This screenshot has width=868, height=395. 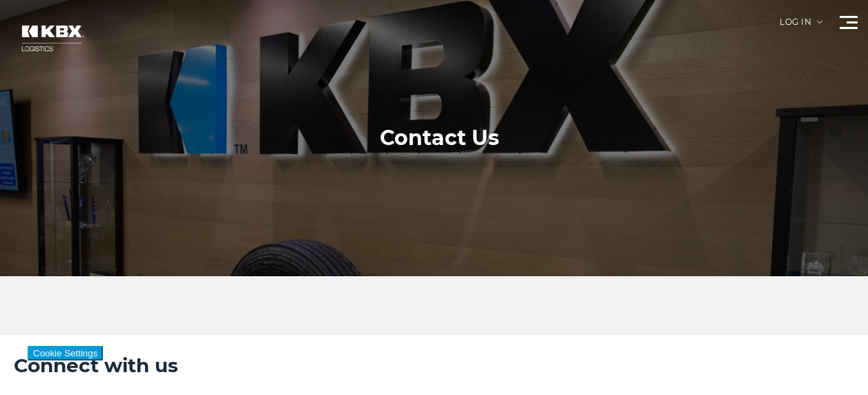 What do you see at coordinates (820, 22) in the screenshot?
I see `img: arrow` at bounding box center [820, 22].